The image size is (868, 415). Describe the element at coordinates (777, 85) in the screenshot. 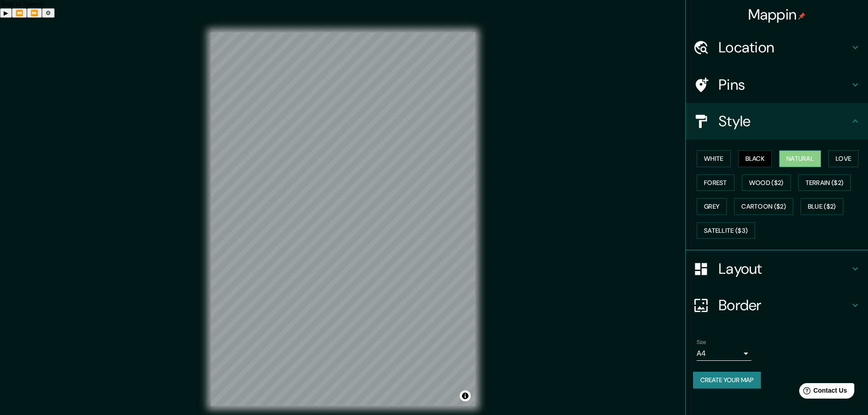

I see `div: Pins` at that location.